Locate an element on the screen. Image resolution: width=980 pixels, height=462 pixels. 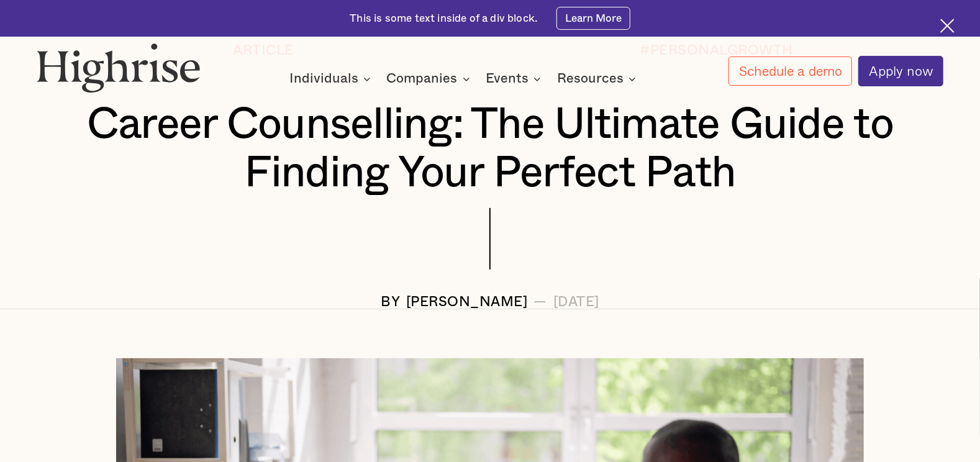
div: BY is located at coordinates (389, 302).